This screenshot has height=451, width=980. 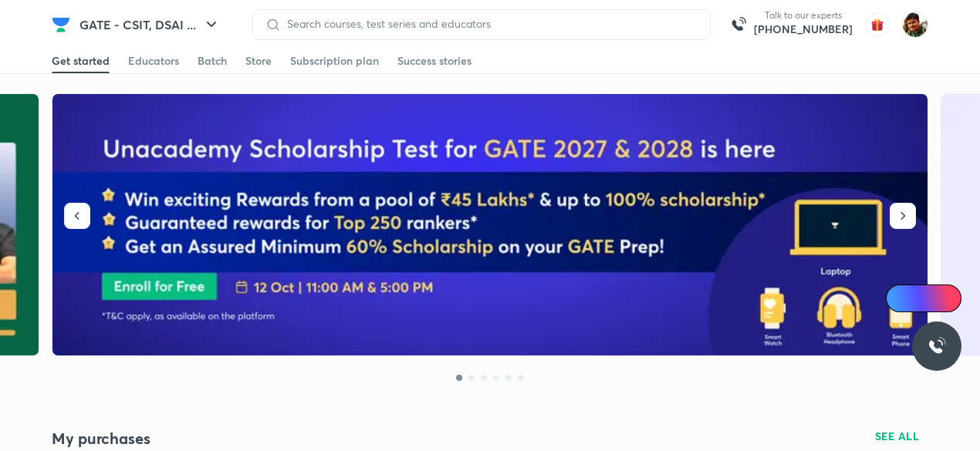 I want to click on a: Success stories, so click(x=434, y=61).